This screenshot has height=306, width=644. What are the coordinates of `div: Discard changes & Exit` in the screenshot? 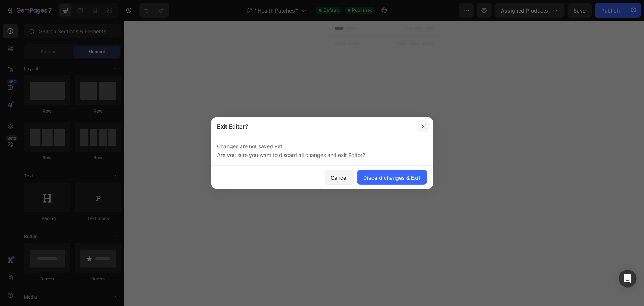 It's located at (392, 178).